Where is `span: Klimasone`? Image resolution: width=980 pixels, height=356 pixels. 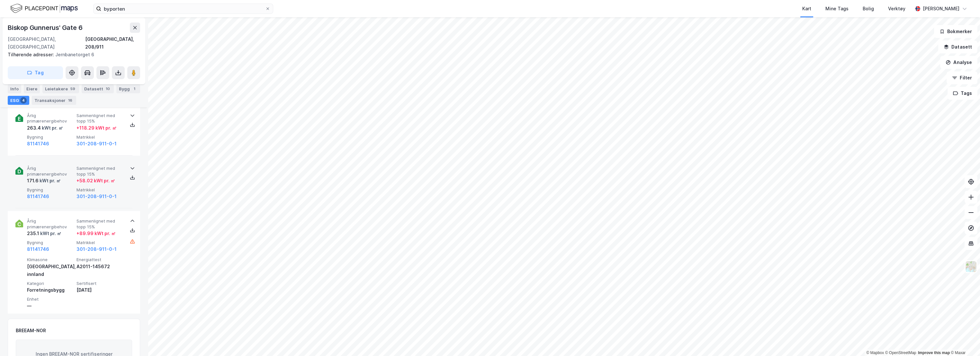 span: Klimasone is located at coordinates (50, 259).